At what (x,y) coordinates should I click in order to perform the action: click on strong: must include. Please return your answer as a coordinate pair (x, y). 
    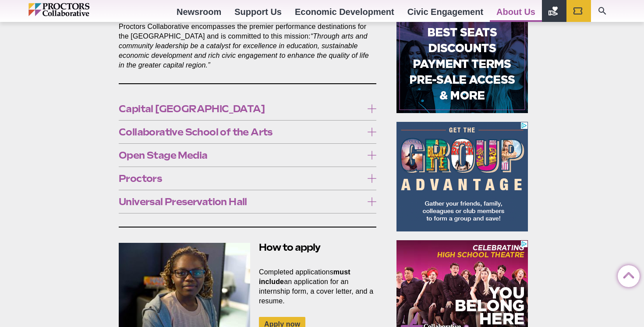
    Looking at the image, I should click on (304, 277).